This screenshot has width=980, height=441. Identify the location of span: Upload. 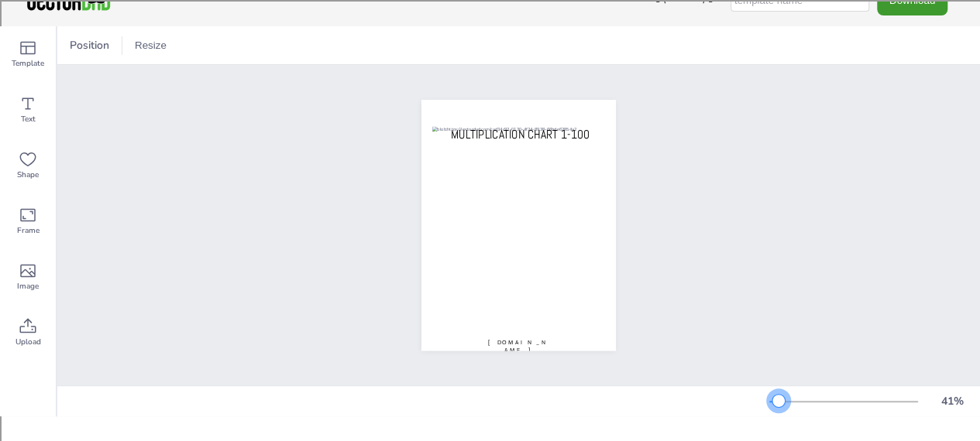
(28, 342).